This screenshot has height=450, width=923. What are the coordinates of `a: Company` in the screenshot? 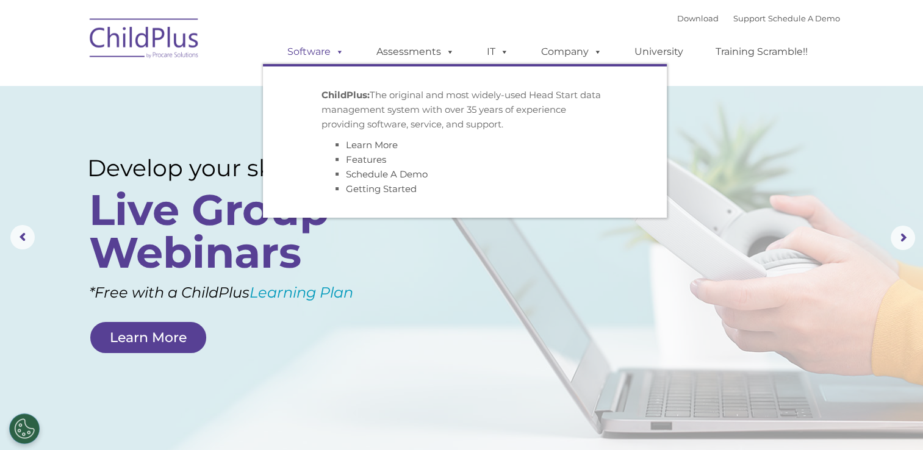 It's located at (572, 52).